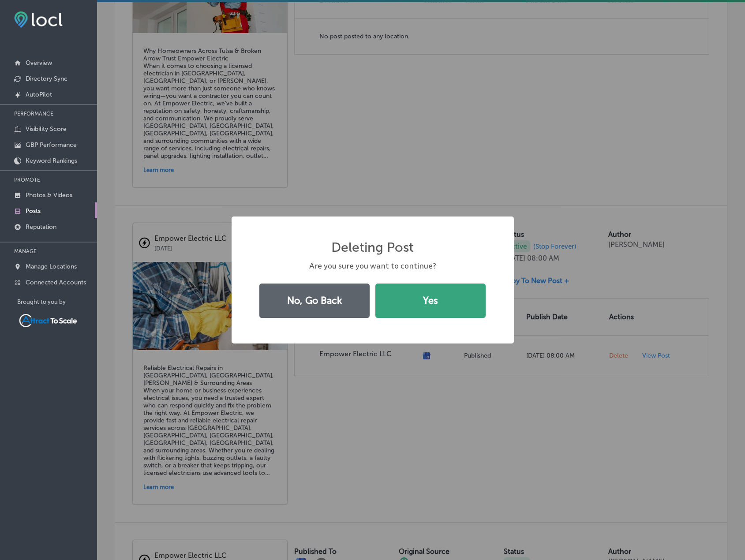 Image resolution: width=745 pixels, height=560 pixels. Describe the element at coordinates (56, 282) in the screenshot. I see `p: Connected Accounts` at that location.